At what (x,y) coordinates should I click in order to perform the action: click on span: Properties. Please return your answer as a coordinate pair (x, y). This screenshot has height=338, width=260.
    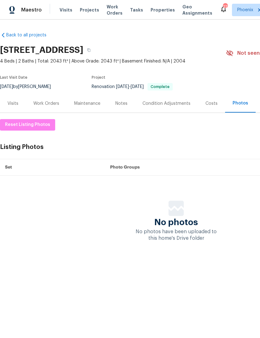
    Looking at the image, I should click on (163, 10).